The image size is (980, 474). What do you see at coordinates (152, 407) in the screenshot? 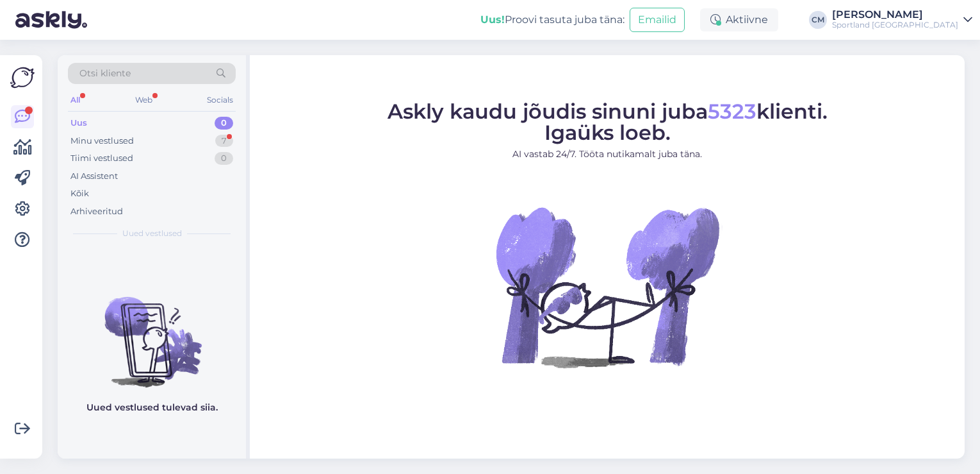
I see `p: Uued vestlused tulevad siia.` at bounding box center [152, 407].